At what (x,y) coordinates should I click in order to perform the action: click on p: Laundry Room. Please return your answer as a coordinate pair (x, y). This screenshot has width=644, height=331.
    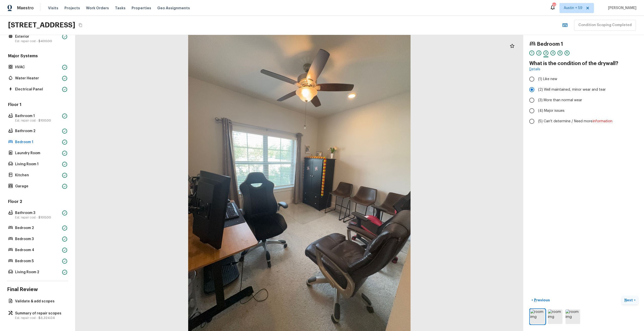
    Looking at the image, I should click on (37, 153).